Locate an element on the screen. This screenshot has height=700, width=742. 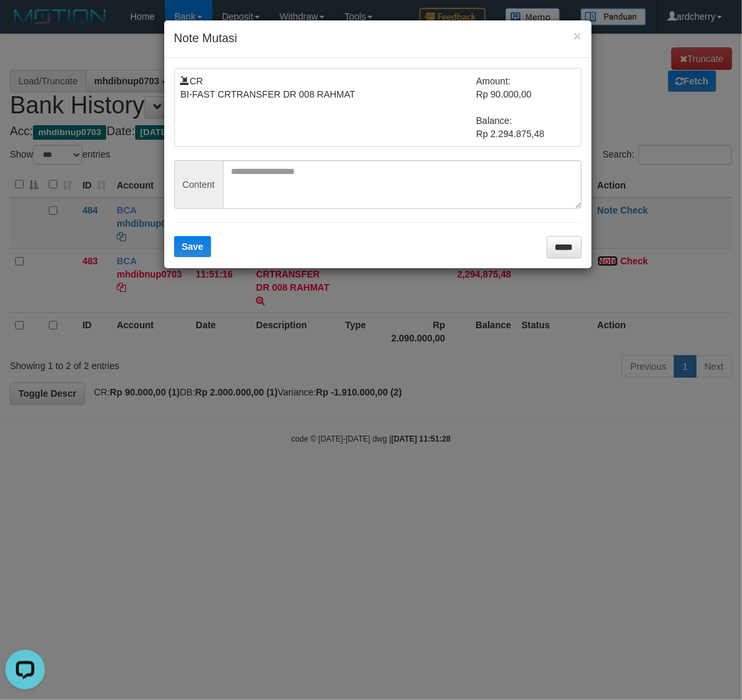
button: Open LiveChat chat widget is located at coordinates (25, 25).